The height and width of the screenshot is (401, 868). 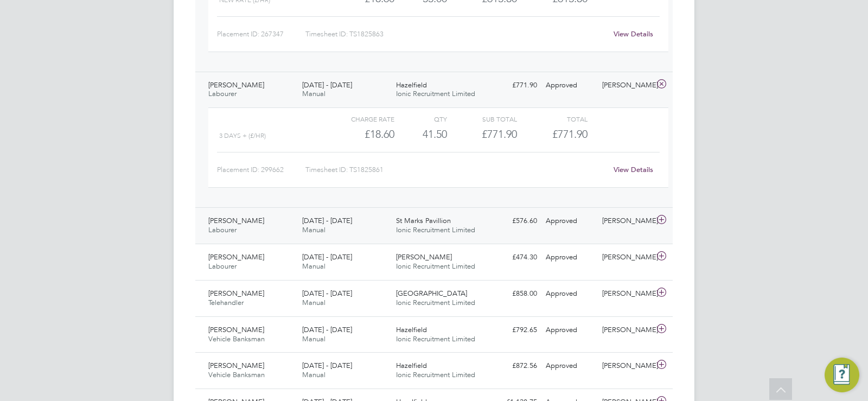 What do you see at coordinates (513, 366) in the screenshot?
I see `div: £872.56` at bounding box center [513, 366].